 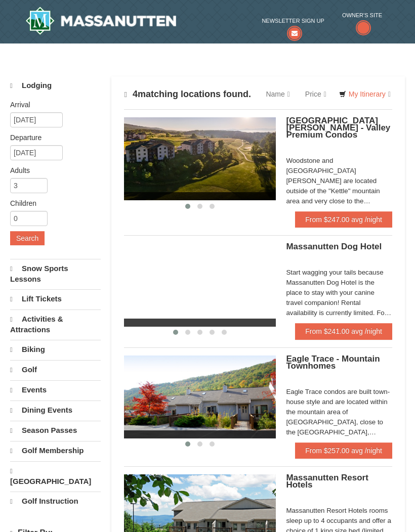 What do you see at coordinates (327, 481) in the screenshot?
I see `span: Massanutten Resort Hotels` at bounding box center [327, 481].